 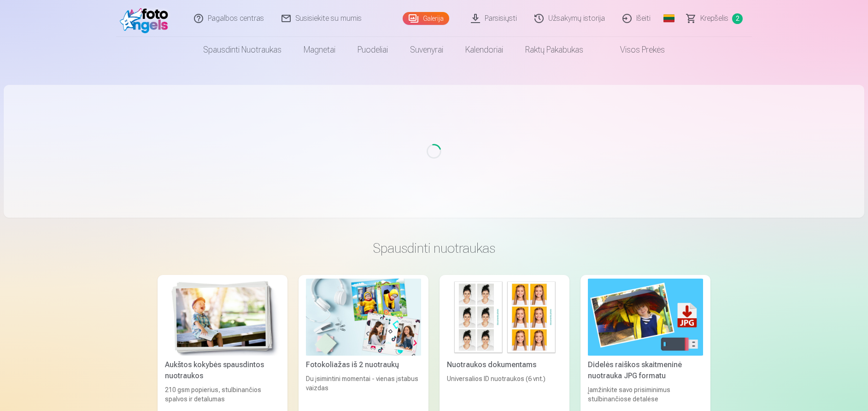 What do you see at coordinates (646, 317) in the screenshot?
I see `img: Didelės raiškos skaitmeninė nuotrauka JPG formatu` at bounding box center [646, 317].